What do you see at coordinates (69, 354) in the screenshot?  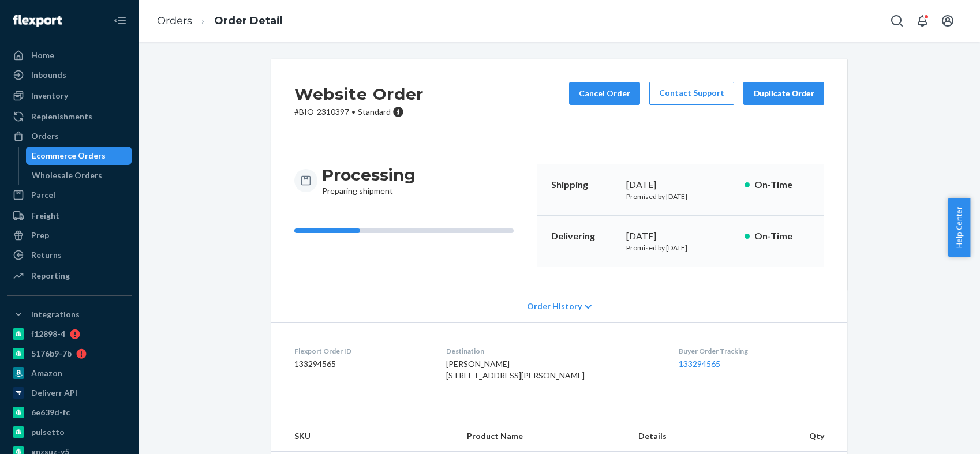 I see `a: 5176b9-7b` at bounding box center [69, 354].